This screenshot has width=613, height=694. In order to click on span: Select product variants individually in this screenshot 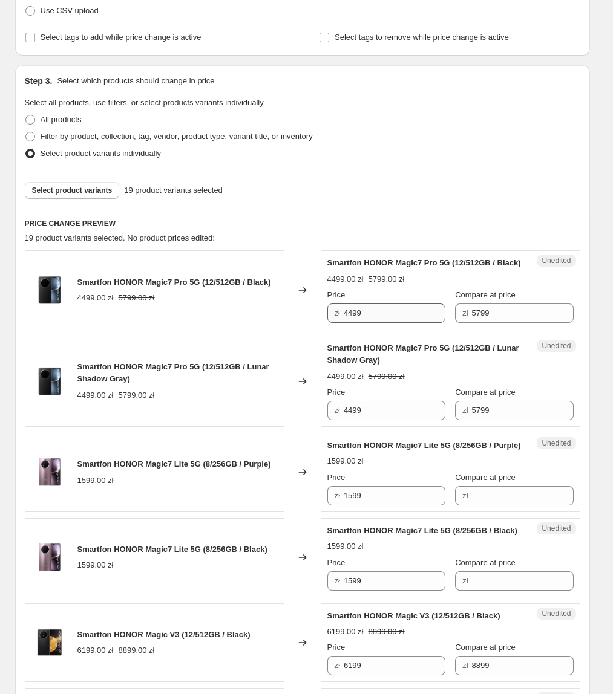, I will do `click(100, 153)`.